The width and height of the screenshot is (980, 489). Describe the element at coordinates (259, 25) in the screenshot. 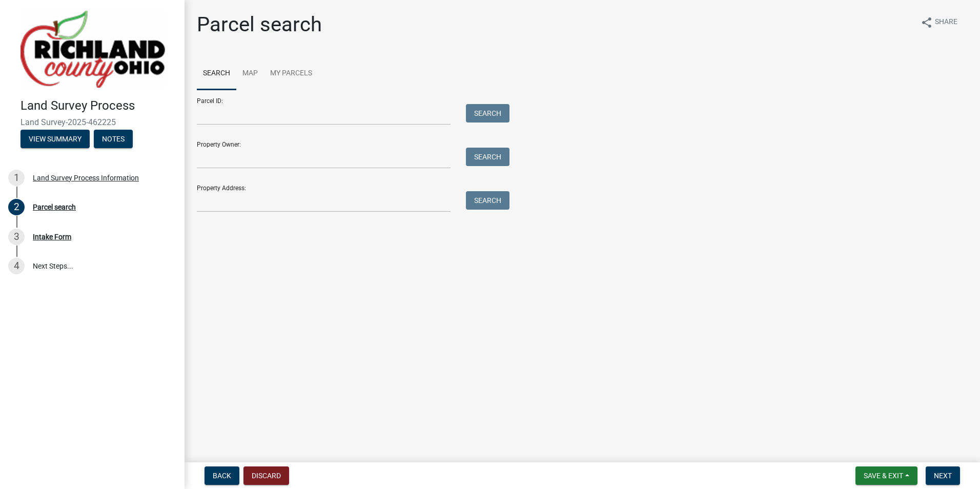

I see `h1: Parcel search` at that location.